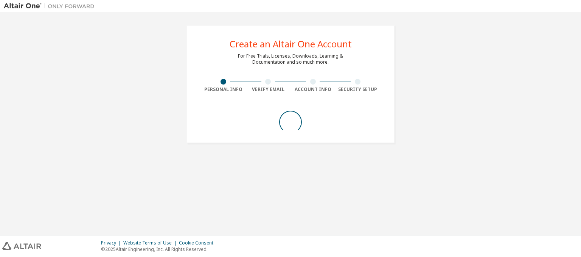 Image resolution: width=581 pixels, height=257 pixels. Describe the element at coordinates (159, 249) in the screenshot. I see `p: © 2025 Altair Engineering, Inc. All Rights Reserved.` at that location.